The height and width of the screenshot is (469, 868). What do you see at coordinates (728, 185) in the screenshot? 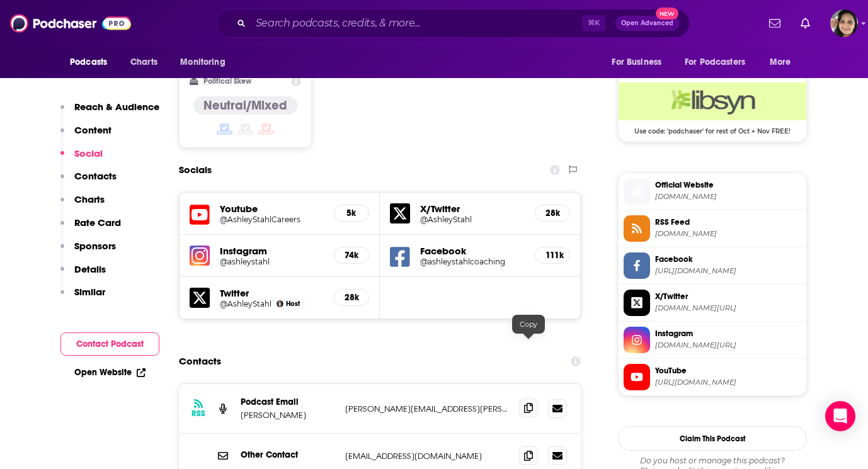
I see `span: Official Website` at bounding box center [728, 185].